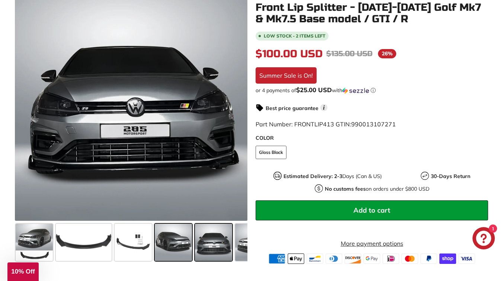 The image size is (503, 281). I want to click on p: on orders under $800 USD, so click(377, 189).